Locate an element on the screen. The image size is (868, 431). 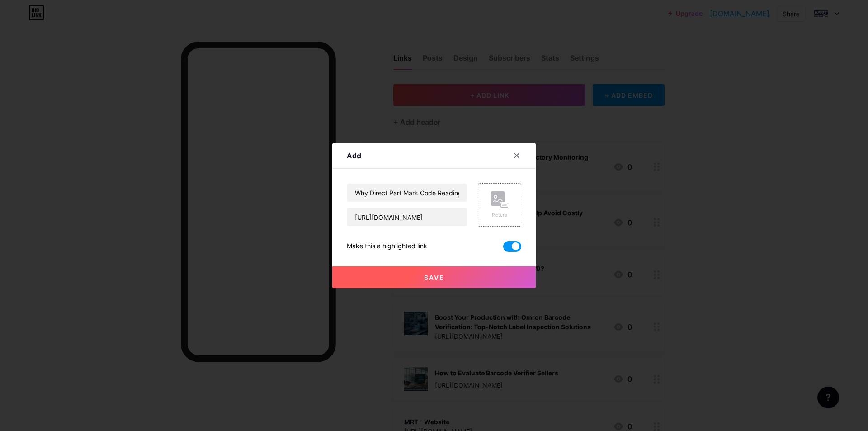
span: Save is located at coordinates (434, 278).